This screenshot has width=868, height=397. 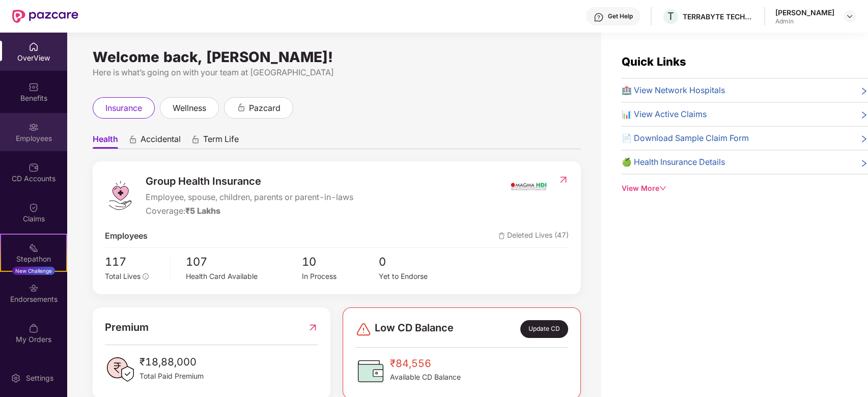 I want to click on img: insurerIcon, so click(x=529, y=186).